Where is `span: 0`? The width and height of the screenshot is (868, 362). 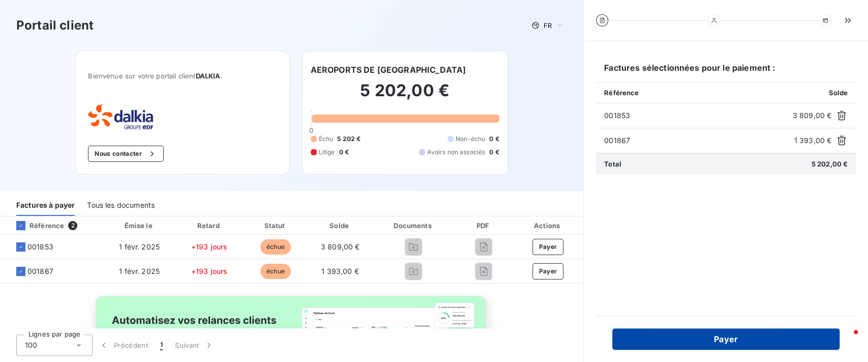 span: 0 is located at coordinates (311, 130).